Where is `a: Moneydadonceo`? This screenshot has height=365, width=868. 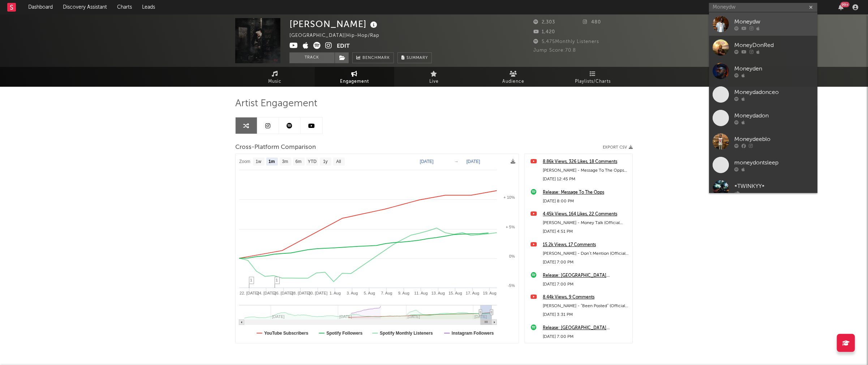 a: Moneydadonceo is located at coordinates (763, 94).